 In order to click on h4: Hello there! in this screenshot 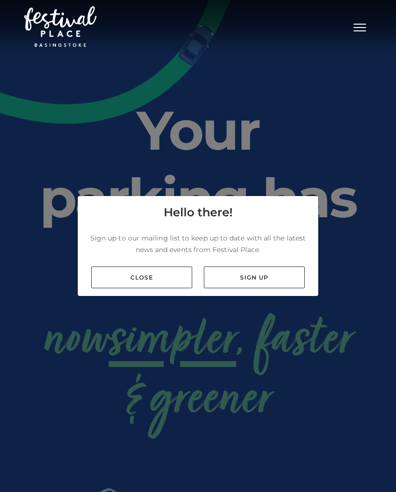, I will do `click(198, 213)`.